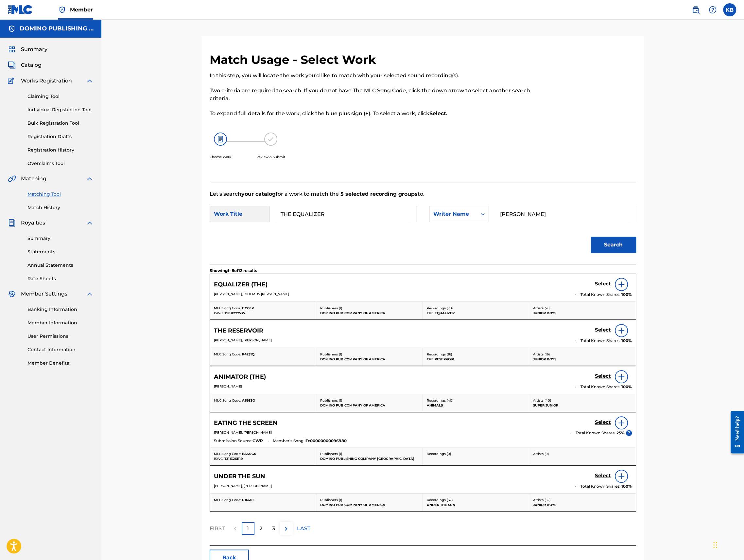 This screenshot has height=560, width=744. What do you see at coordinates (423, 231) in the screenshot?
I see `form: Search Form` at bounding box center [423, 231].